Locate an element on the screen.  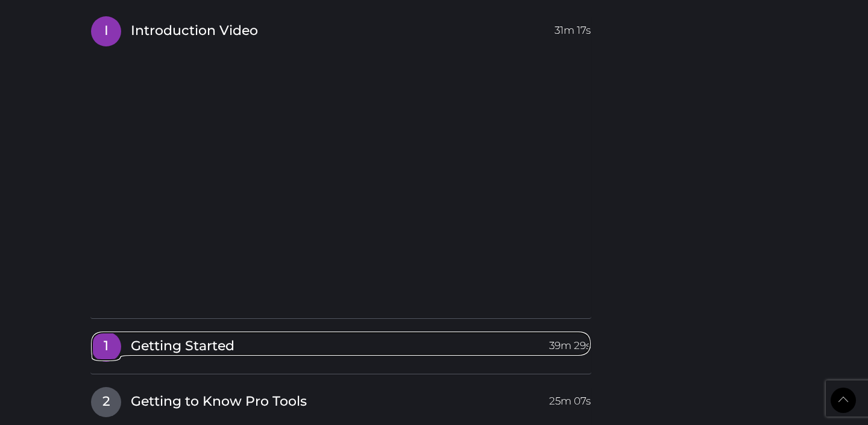
span: Getting to Know Pro Tools is located at coordinates (219, 402).